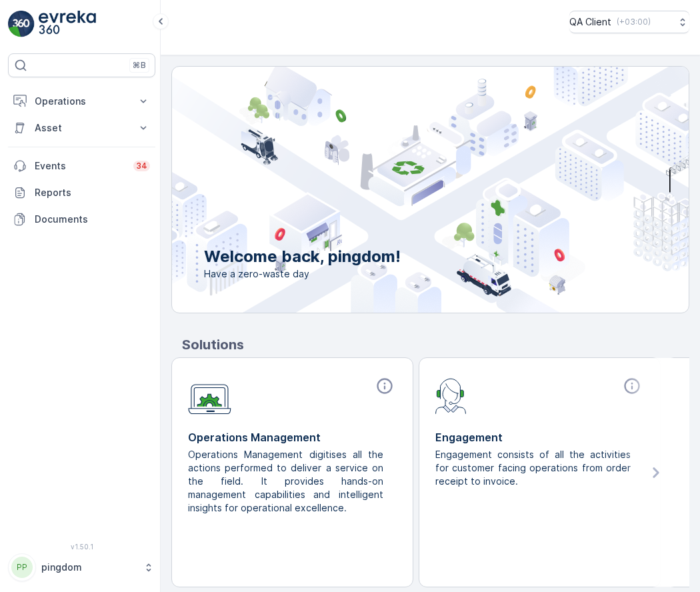 Image resolution: width=700 pixels, height=592 pixels. Describe the element at coordinates (67, 24) in the screenshot. I see `img: logo_light-DOdMpM7g.png` at that location.